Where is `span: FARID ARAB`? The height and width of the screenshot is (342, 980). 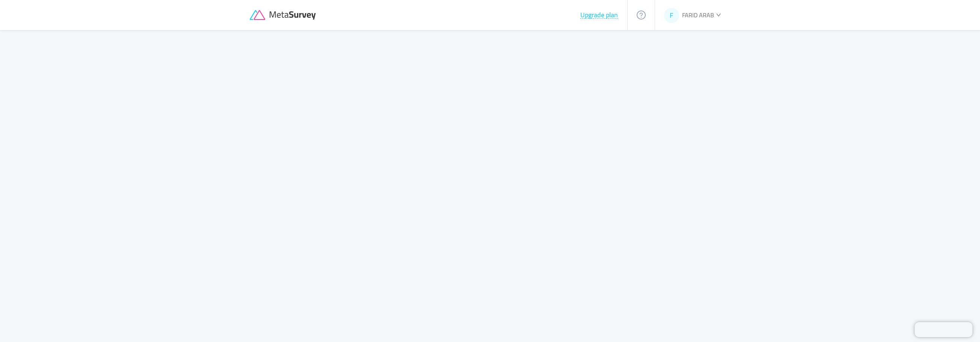 span: FARID ARAB is located at coordinates (698, 15).